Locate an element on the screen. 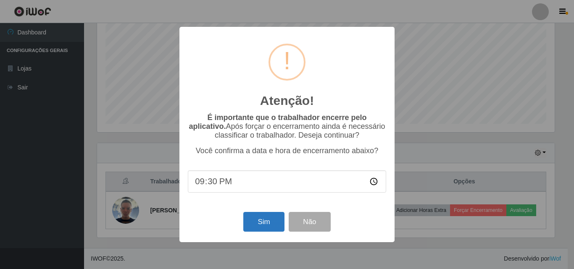  h2: Atenção! is located at coordinates (287, 101).